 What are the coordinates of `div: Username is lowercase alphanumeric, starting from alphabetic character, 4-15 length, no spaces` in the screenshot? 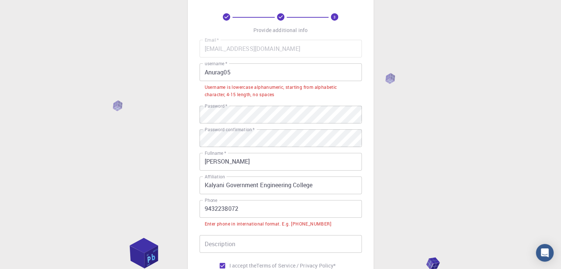 It's located at (281, 91).